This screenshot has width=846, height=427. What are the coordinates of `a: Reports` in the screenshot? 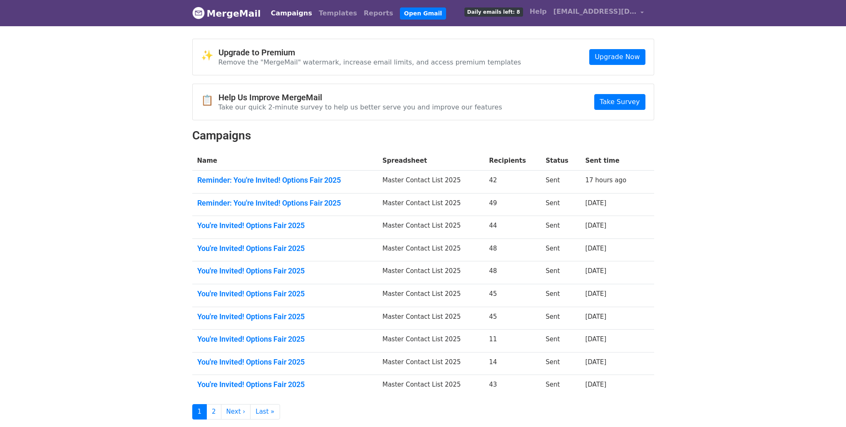 It's located at (378, 13).